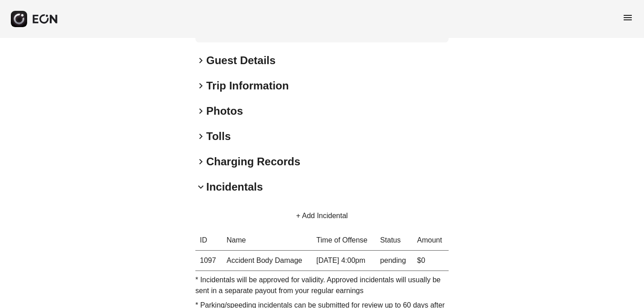 The width and height of the screenshot is (644, 308). Describe the element at coordinates (247, 86) in the screenshot. I see `h2: Trip Information` at that location.